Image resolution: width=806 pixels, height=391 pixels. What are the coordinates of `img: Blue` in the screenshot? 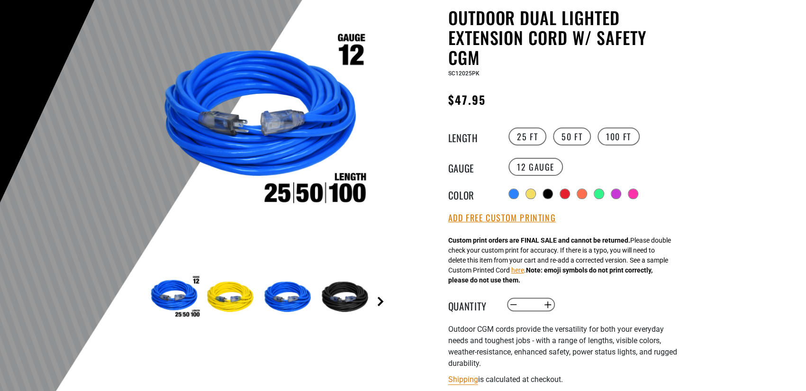 It's located at (289, 298).